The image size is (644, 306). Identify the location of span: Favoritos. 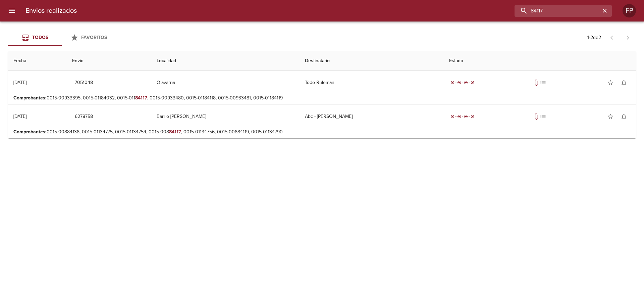
(94, 37).